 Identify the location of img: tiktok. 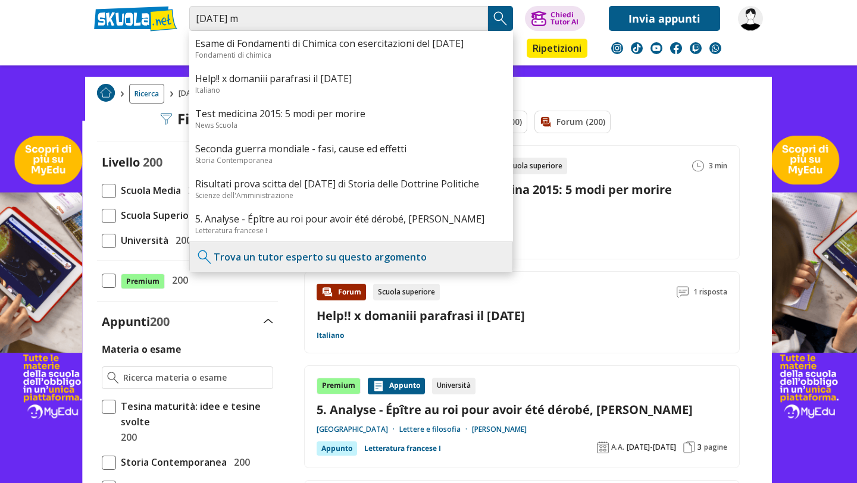
(637, 48).